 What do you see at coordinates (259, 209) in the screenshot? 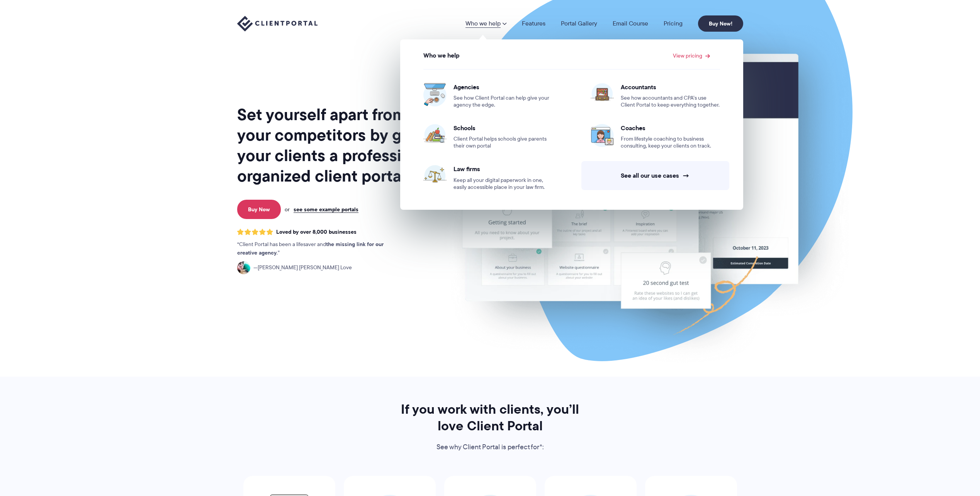
I see `a: Buy Now` at bounding box center [259, 209].